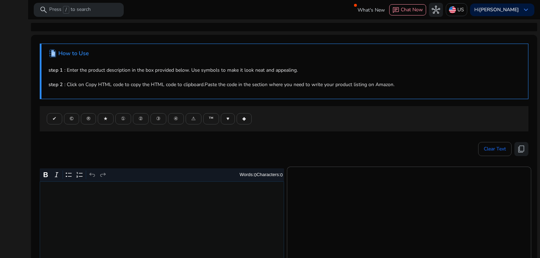 This screenshot has height=258, width=540. Describe the element at coordinates (211, 119) in the screenshot. I see `button: ™` at that location.